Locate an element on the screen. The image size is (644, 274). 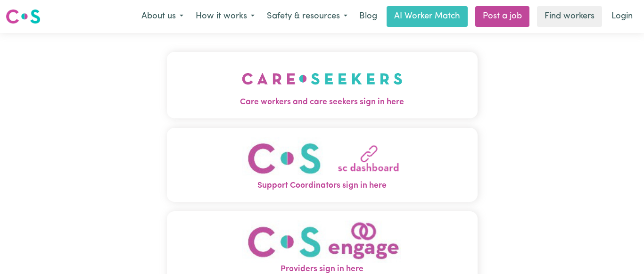
button: About us is located at coordinates (162, 16).